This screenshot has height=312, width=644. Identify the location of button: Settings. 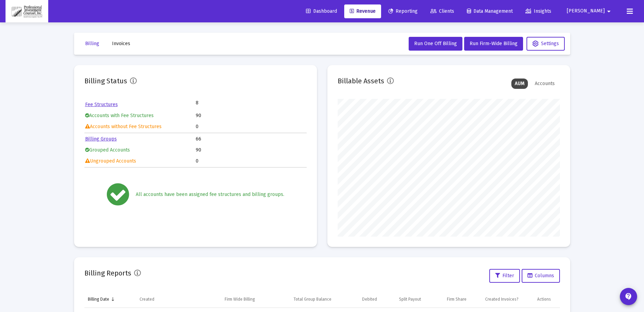
(545, 44).